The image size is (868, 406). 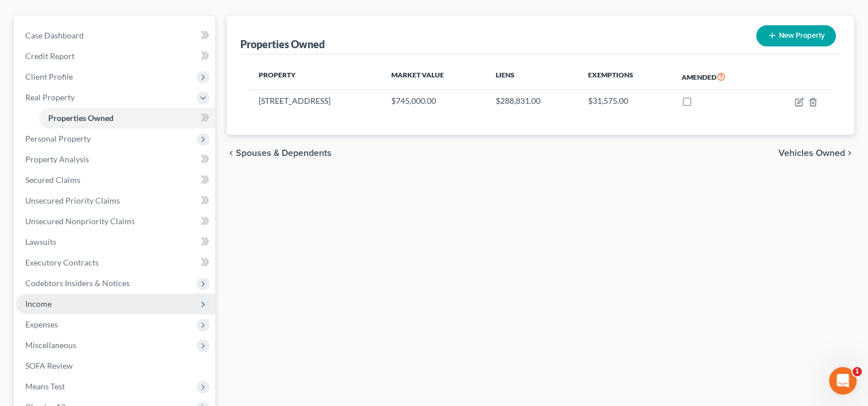 I want to click on span: Expenses, so click(x=41, y=324).